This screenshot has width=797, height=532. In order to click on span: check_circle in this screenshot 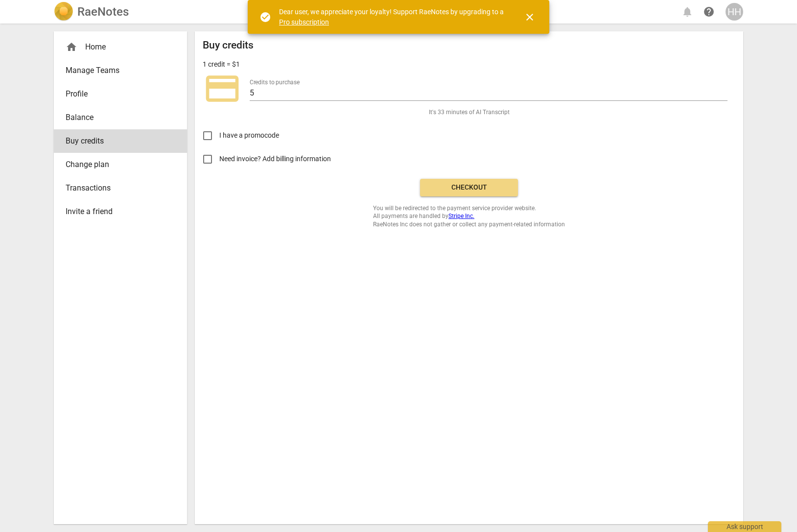, I will do `click(265, 17)`.